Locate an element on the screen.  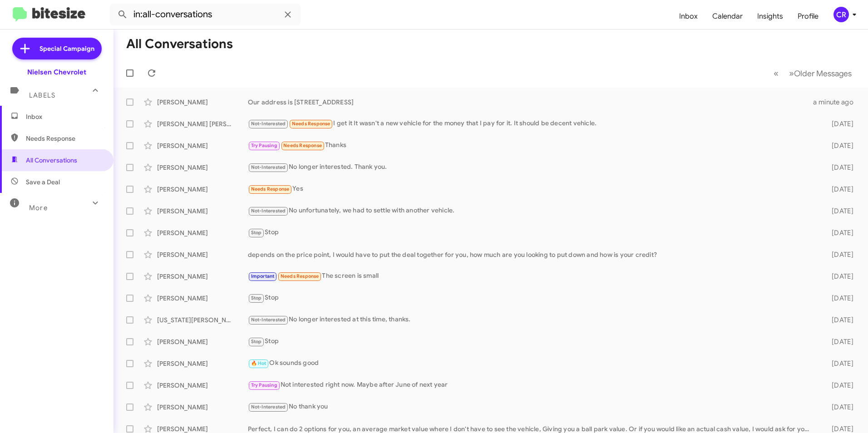
div: Yes is located at coordinates (533, 189).